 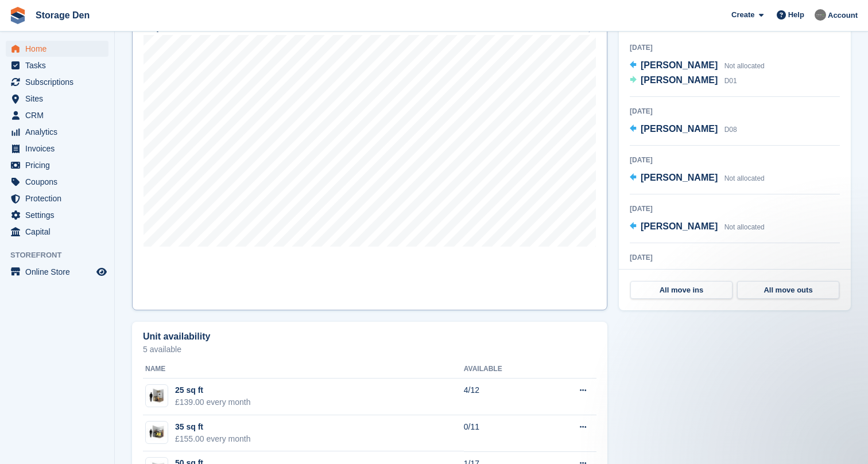 I want to click on span: Settings, so click(x=60, y=215).